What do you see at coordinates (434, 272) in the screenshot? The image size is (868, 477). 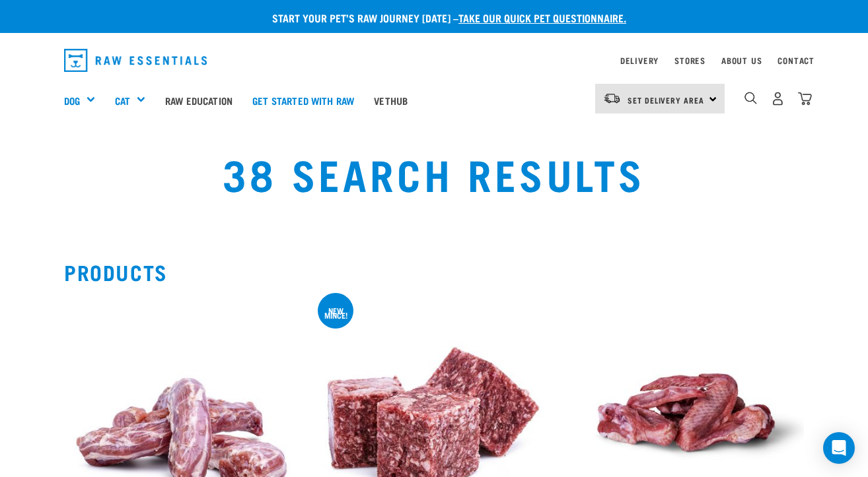 I see `h2: Products` at bounding box center [434, 272].